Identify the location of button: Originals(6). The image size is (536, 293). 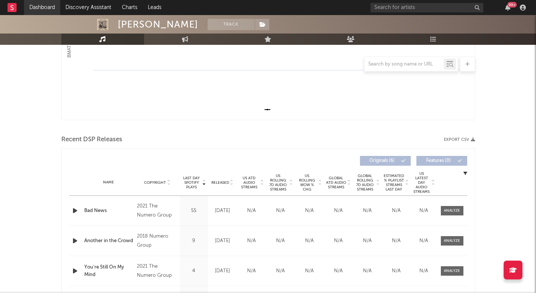
(385, 161).